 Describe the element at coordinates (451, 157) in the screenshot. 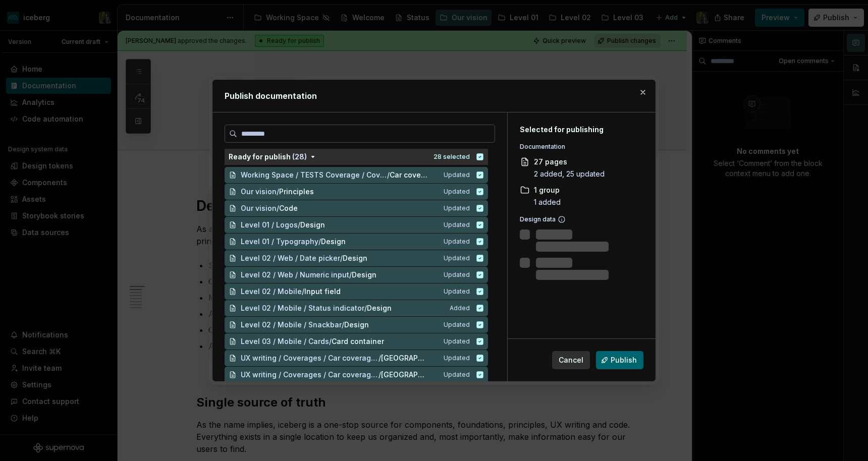

I see `div: 28 selected` at that location.